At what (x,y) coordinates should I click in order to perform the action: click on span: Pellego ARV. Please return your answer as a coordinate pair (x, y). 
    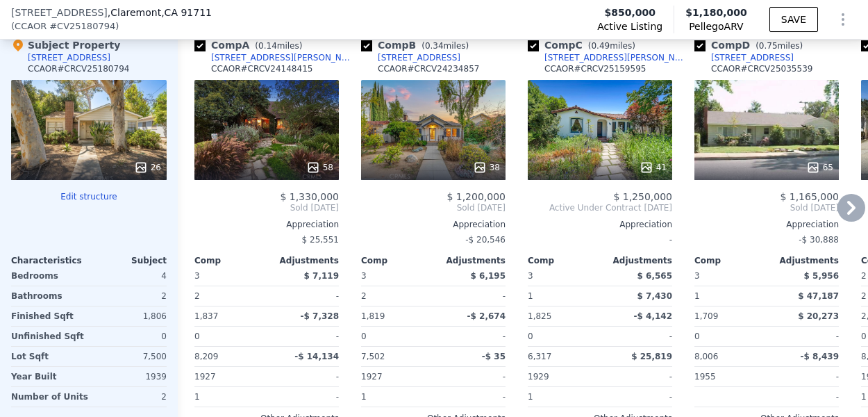
    Looking at the image, I should click on (716, 26).